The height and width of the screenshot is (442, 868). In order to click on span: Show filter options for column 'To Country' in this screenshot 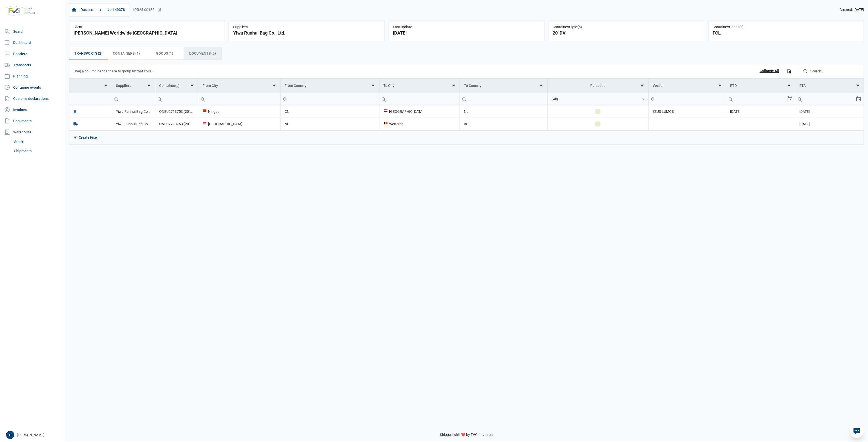, I will do `click(541, 85)`.